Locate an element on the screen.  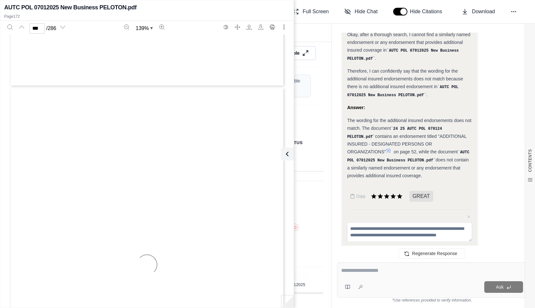
span: Hide Citations is located at coordinates (428, 12).